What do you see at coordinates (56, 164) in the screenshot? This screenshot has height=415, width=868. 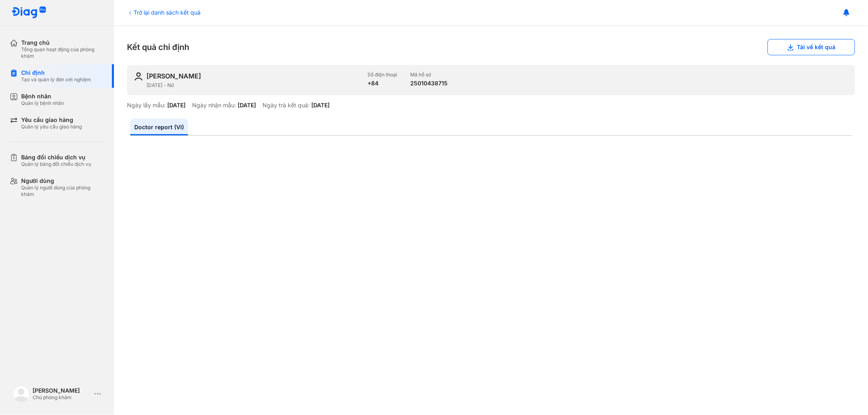 I see `div: Quản lý bảng đối chiếu dịch vụ` at bounding box center [56, 164].